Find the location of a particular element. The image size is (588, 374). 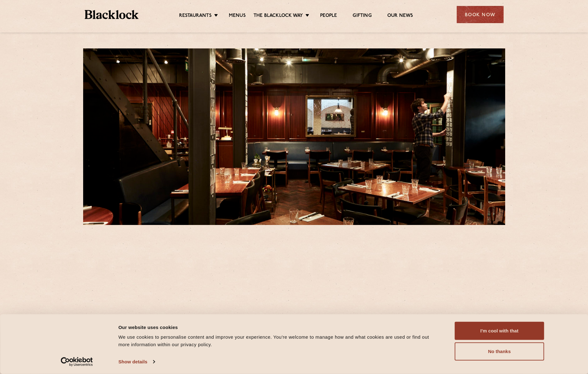

div: Our website uses cookies is located at coordinates (279, 327).